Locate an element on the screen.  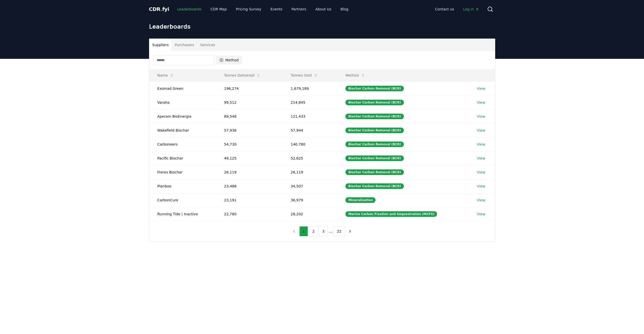
td: Carboneers is located at coordinates (183, 144).